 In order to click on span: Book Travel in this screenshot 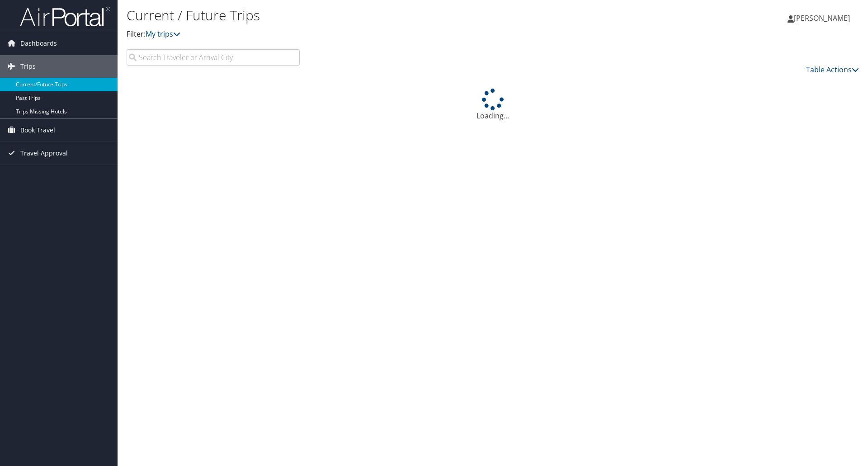, I will do `click(38, 131)`.